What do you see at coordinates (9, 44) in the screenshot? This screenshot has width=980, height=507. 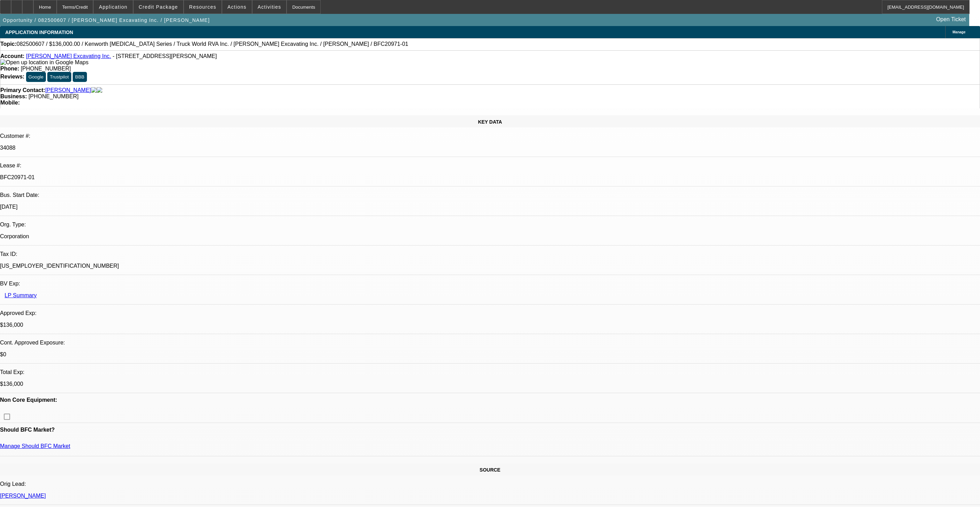 I see `strong: Topic:` at bounding box center [9, 44].